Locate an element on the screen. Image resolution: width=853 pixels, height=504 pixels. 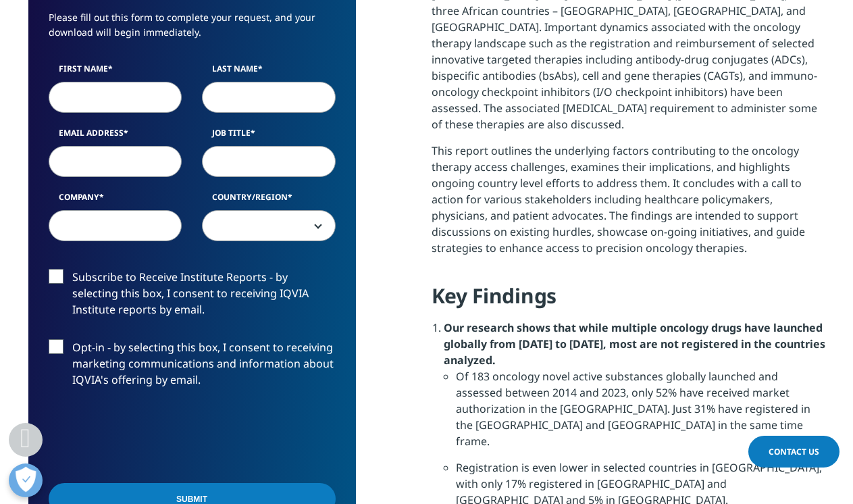
p: Please fill out this form to complete your request, and your download will begin immediately. is located at coordinates (192, 30).